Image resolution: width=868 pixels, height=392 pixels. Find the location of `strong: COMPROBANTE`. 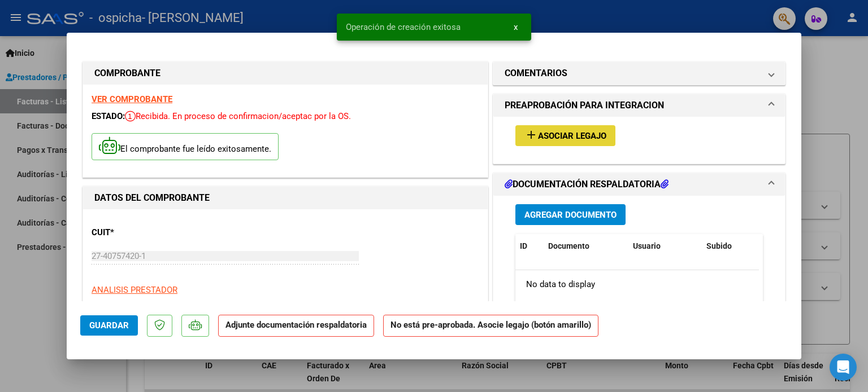

strong: COMPROBANTE is located at coordinates (127, 73).